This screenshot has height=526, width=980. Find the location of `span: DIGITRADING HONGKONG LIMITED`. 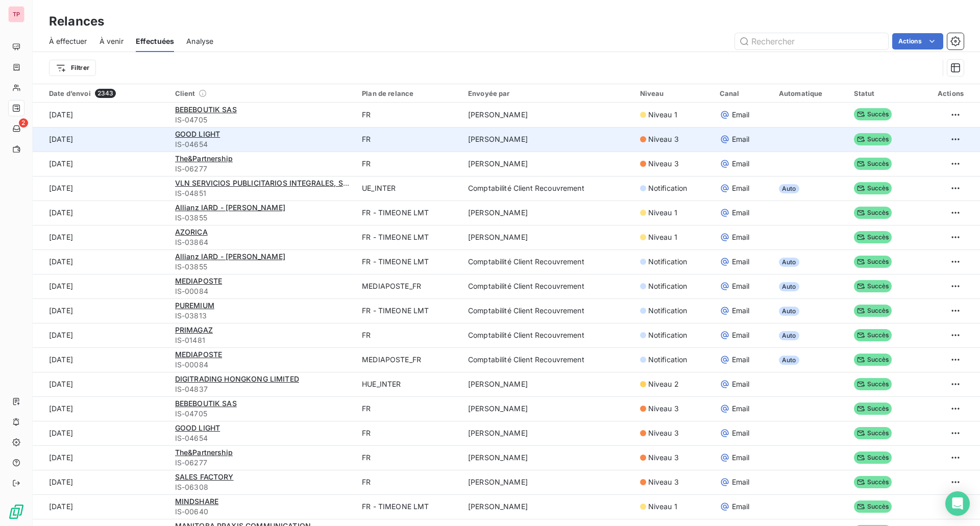

span: DIGITRADING HONGKONG LIMITED is located at coordinates (237, 378).